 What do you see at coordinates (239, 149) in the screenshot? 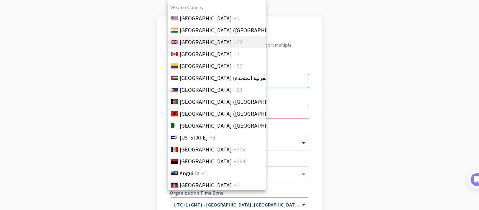
I see `span: +376` at bounding box center [239, 149].